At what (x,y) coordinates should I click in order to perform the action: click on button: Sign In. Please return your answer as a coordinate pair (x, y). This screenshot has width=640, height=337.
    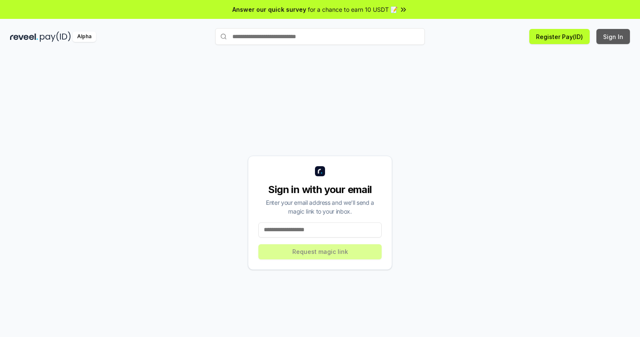
    Looking at the image, I should click on (613, 36).